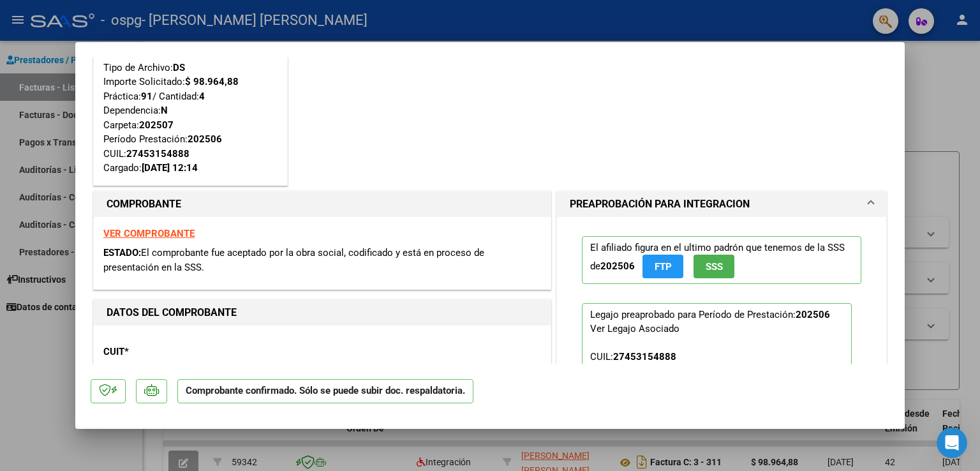 The width and height of the screenshot is (980, 471). What do you see at coordinates (156, 125) in the screenshot?
I see `strong: 202507` at bounding box center [156, 125].